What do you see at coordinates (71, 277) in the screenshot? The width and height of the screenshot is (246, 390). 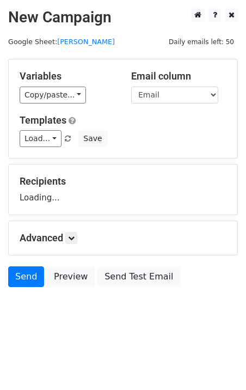 I see `a: Preview` at bounding box center [71, 277].